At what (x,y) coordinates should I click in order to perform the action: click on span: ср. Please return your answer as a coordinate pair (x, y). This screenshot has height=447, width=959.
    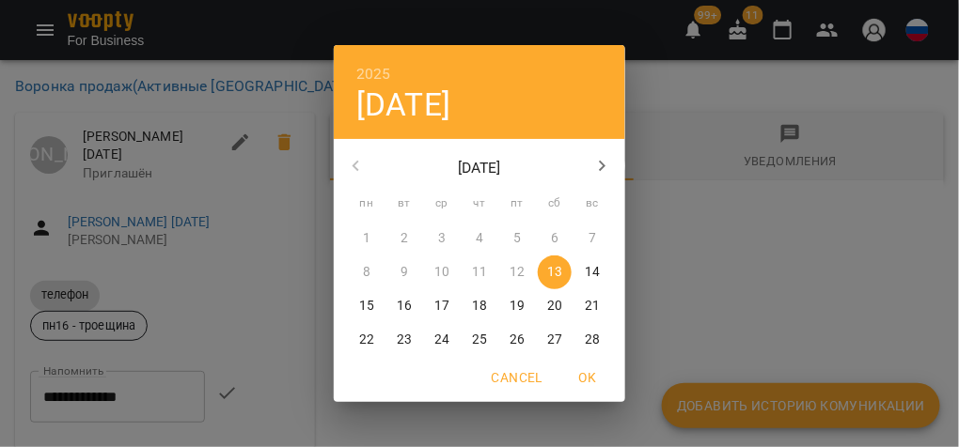
    Looking at the image, I should click on (442, 204).